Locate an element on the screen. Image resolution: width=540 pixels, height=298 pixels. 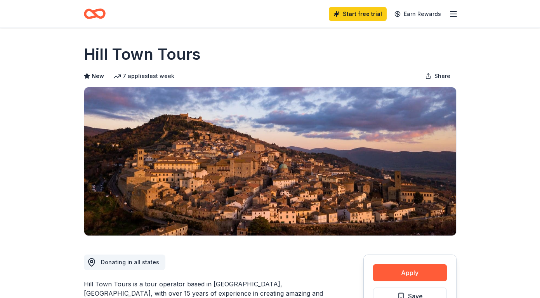
a: Start free trial is located at coordinates (357, 14).